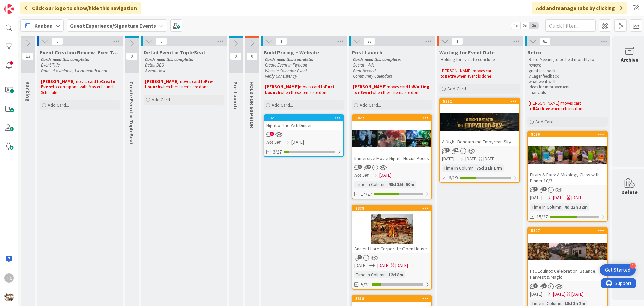 The width and height of the screenshot is (644, 306). I want to click on div: Add and manage tabs by clicking, so click(579, 8).